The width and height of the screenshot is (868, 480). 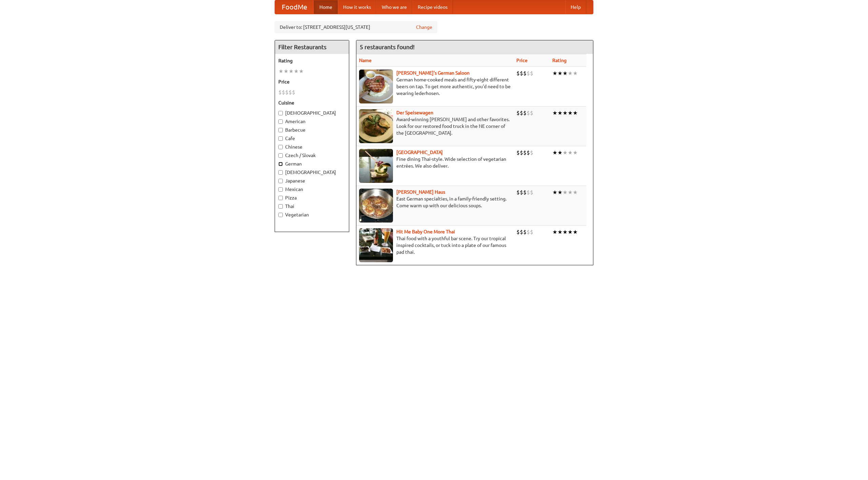 What do you see at coordinates (387, 47) in the screenshot?
I see `ng-pluralize: 5 restaurants found!` at bounding box center [387, 47].